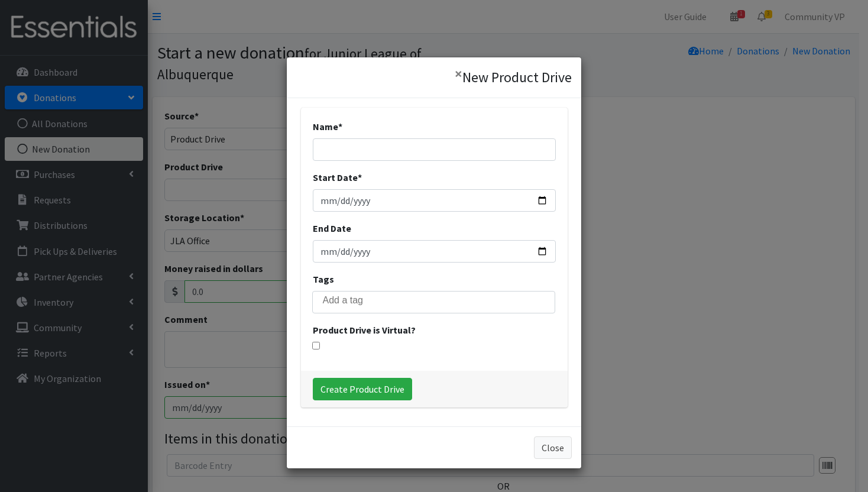  Describe the element at coordinates (362, 389) in the screenshot. I see `input: Create Product Drive` at that location.